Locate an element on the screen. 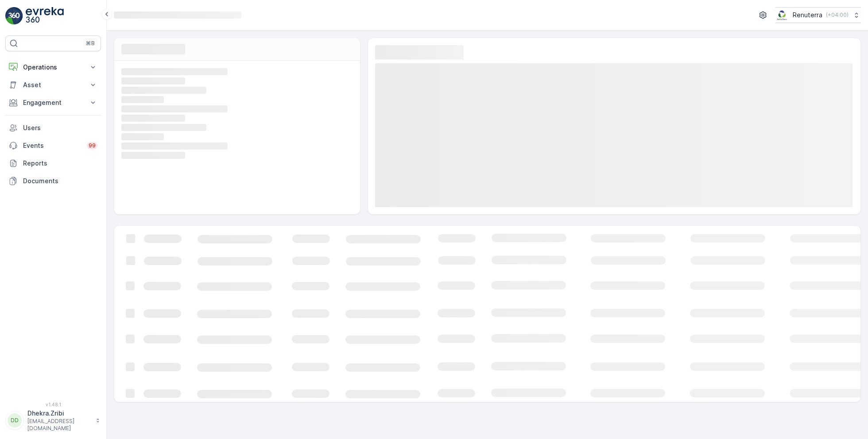 This screenshot has height=439, width=868. p: Users is located at coordinates (60, 128).